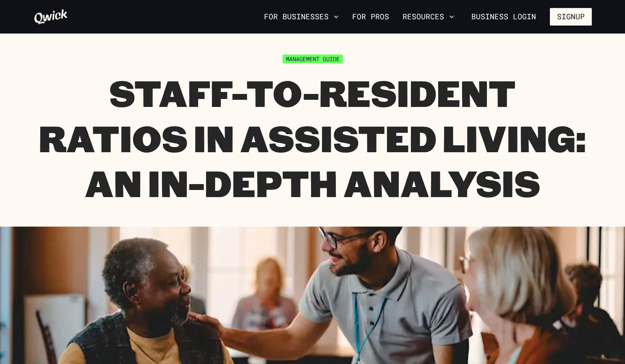  Describe the element at coordinates (503, 17) in the screenshot. I see `a: Business Login` at that location.